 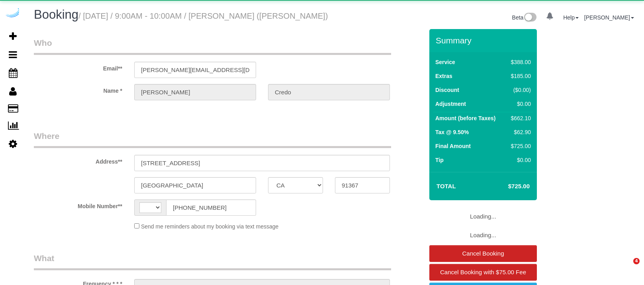 I want to click on a: Cancel Booking with $75.00 Fee, so click(x=483, y=272).